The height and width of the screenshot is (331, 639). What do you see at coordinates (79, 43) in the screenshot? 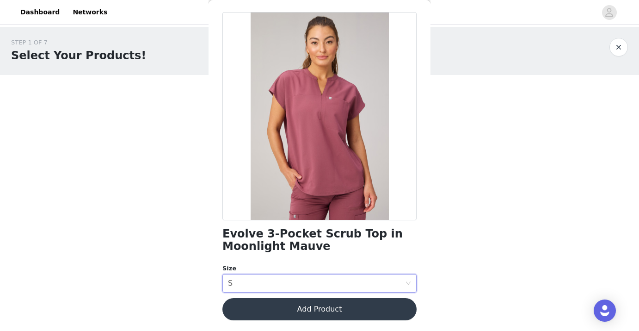
I see `div: STEP 1 OF 7` at bounding box center [79, 43].